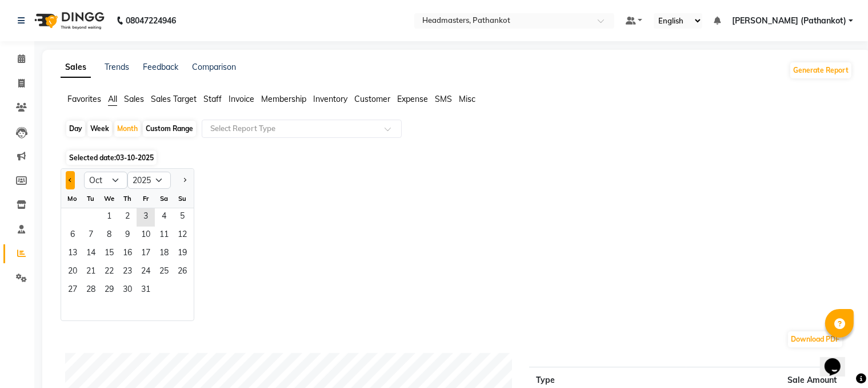  What do you see at coordinates (109, 290) in the screenshot?
I see `div: Wednesday, October 29, 2025` at bounding box center [109, 290].